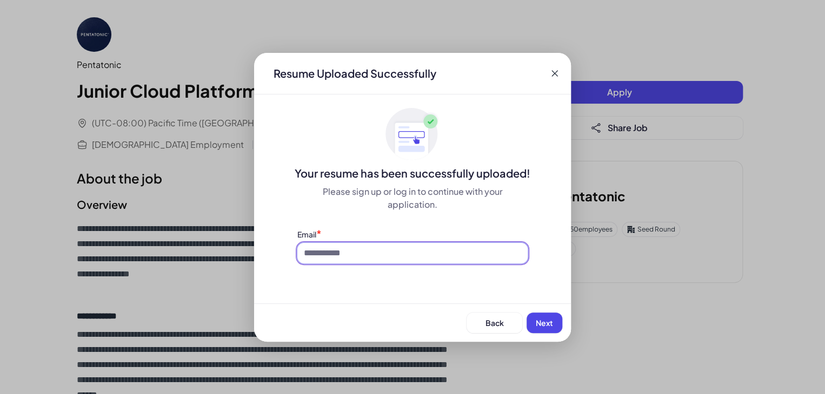 This screenshot has height=394, width=825. I want to click on button: Next, so click(544, 323).